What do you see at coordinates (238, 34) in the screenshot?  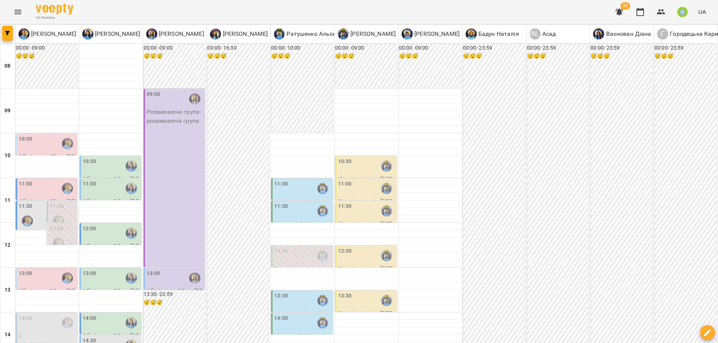 I see `div: Ігнатенко Оксана` at bounding box center [238, 34].